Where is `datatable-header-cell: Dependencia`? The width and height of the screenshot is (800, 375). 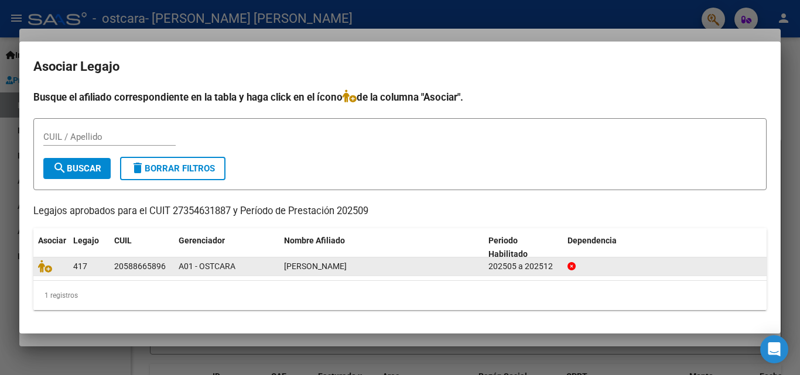
datatable-header-cell: Dependencia is located at coordinates (665, 248).